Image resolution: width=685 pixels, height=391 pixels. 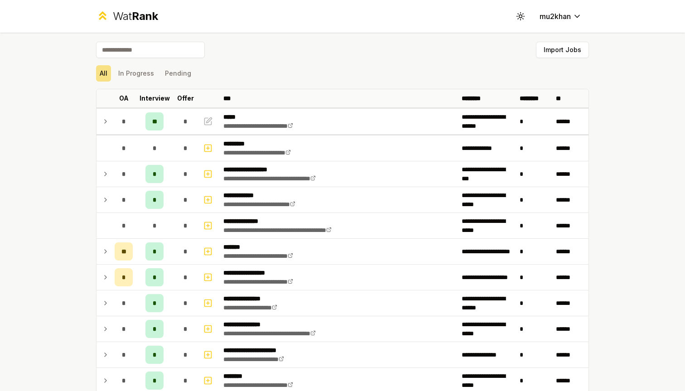 I want to click on span: Rank, so click(x=145, y=16).